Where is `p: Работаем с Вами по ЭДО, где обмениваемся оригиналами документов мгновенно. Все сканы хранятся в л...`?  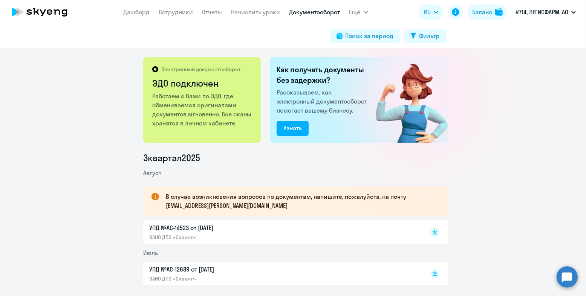 p: Работаем с Вами по ЭДО, где обмениваемся оригиналами документов мгновенно. Все сканы хранятся в л... is located at coordinates (202, 110).